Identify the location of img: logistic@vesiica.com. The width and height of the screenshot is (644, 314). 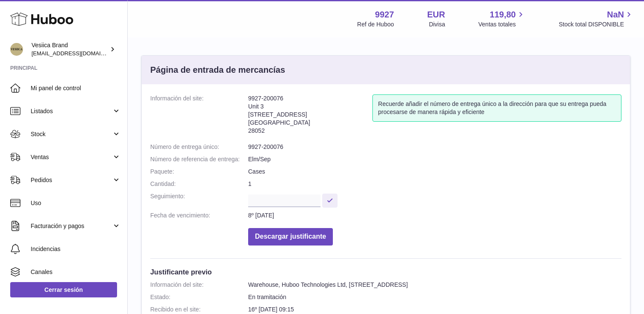
(17, 50).